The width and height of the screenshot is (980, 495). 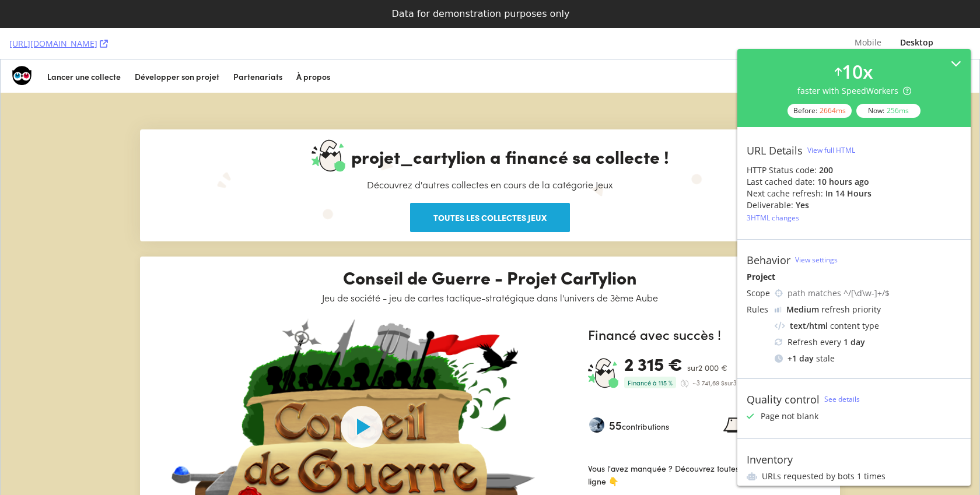 What do you see at coordinates (257, 17) in the screenshot?
I see `p: Partenariats` at bounding box center [257, 17].